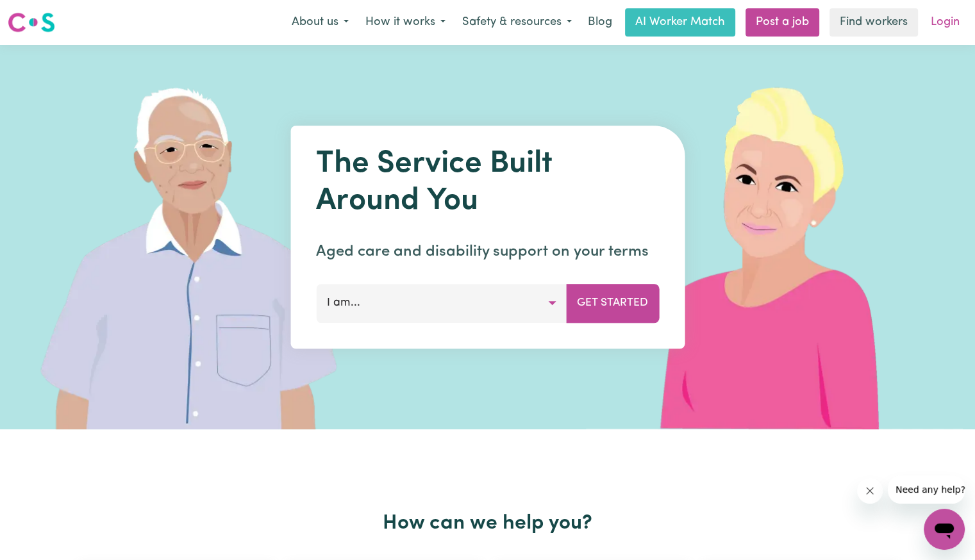  What do you see at coordinates (406, 23) in the screenshot?
I see `button: How it works` at bounding box center [406, 23].